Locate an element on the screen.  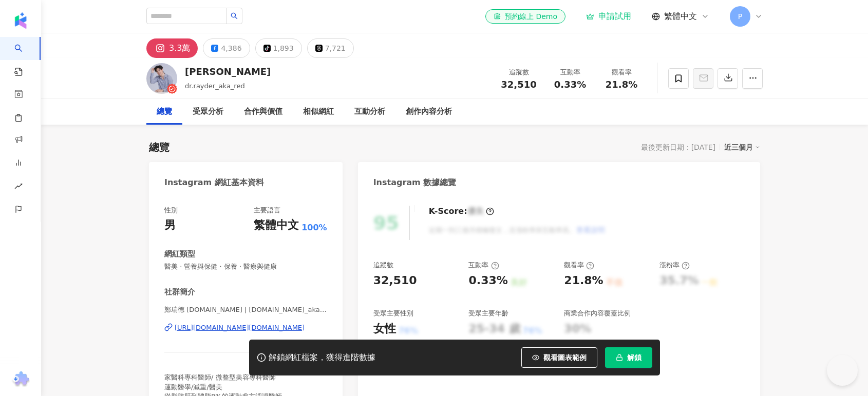
div: K-Score : is located at coordinates (461, 211).